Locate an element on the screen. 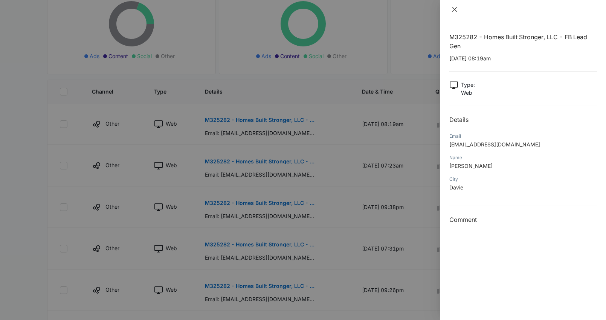  h3: Comment is located at coordinates (523, 219).